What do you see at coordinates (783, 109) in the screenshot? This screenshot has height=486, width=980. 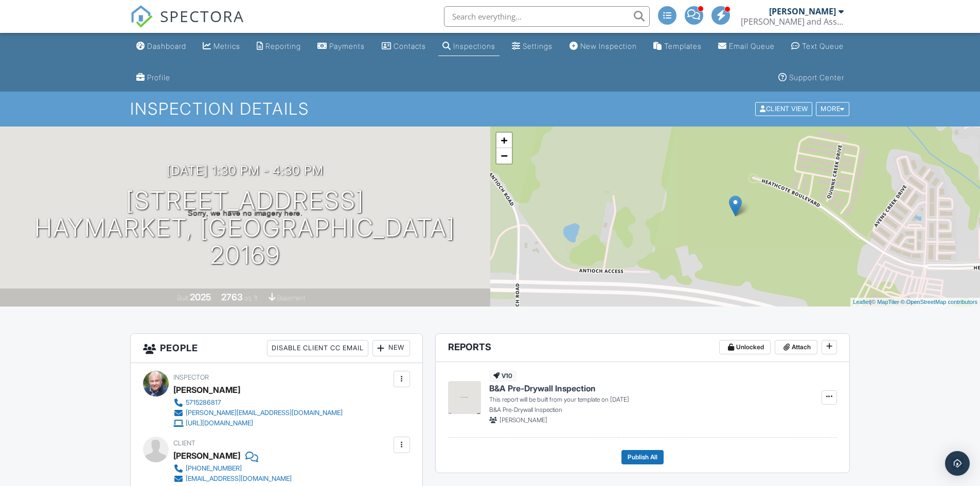 I see `div: Client View` at bounding box center [783, 109].